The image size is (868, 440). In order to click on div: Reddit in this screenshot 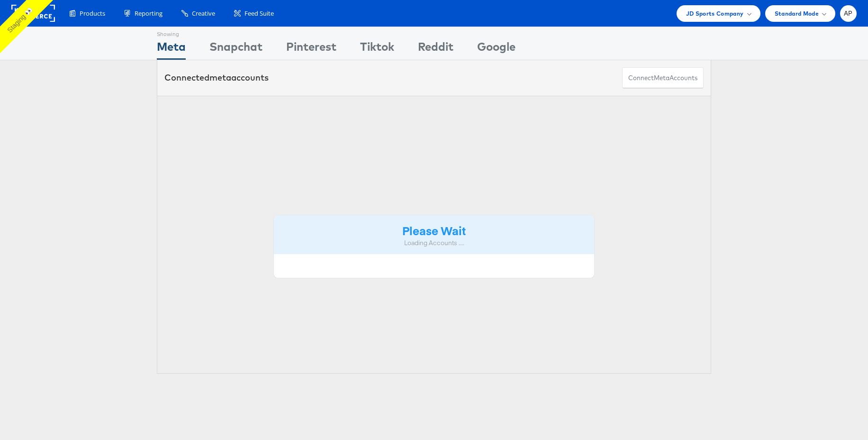, I will do `click(436, 49)`.